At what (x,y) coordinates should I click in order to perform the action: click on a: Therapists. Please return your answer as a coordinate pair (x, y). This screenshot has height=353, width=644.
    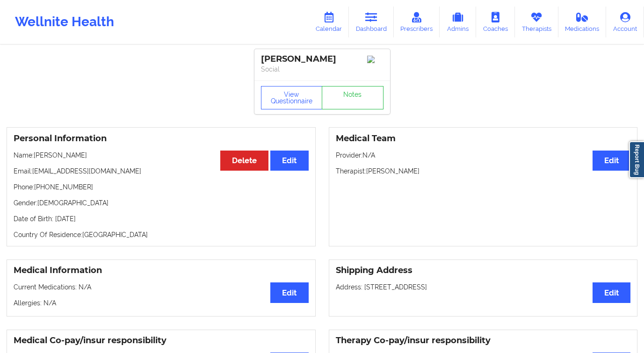
    Looking at the image, I should click on (537, 22).